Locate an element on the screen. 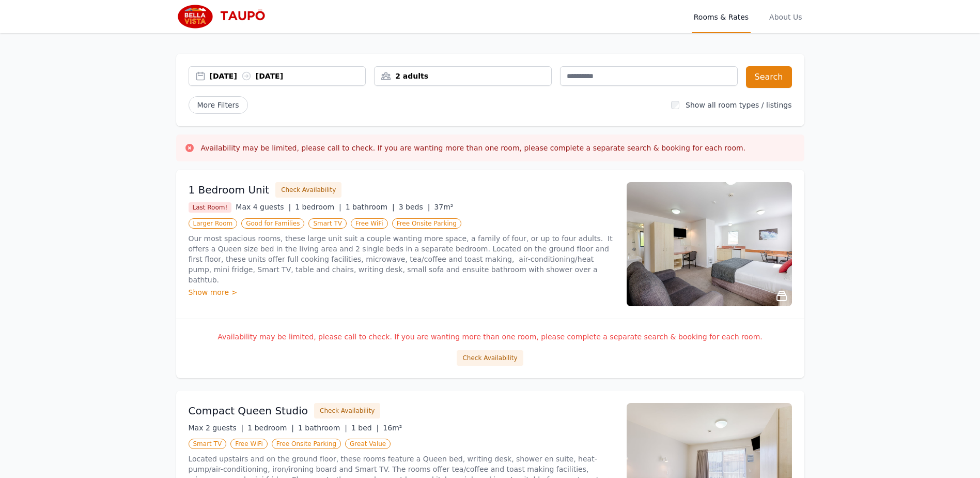  div: 2 adults is located at coordinates (463, 76).